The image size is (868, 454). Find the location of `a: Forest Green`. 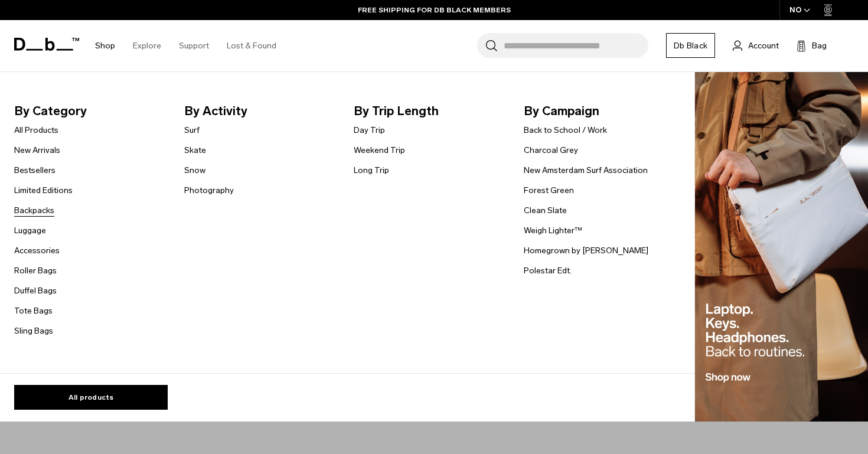

a: Forest Green is located at coordinates (548, 190).